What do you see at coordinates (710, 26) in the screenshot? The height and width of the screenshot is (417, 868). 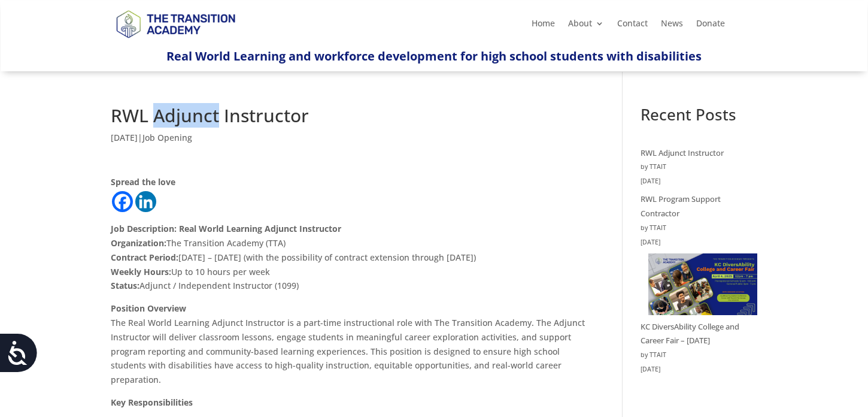 I see `a: Donate` at bounding box center [710, 26].